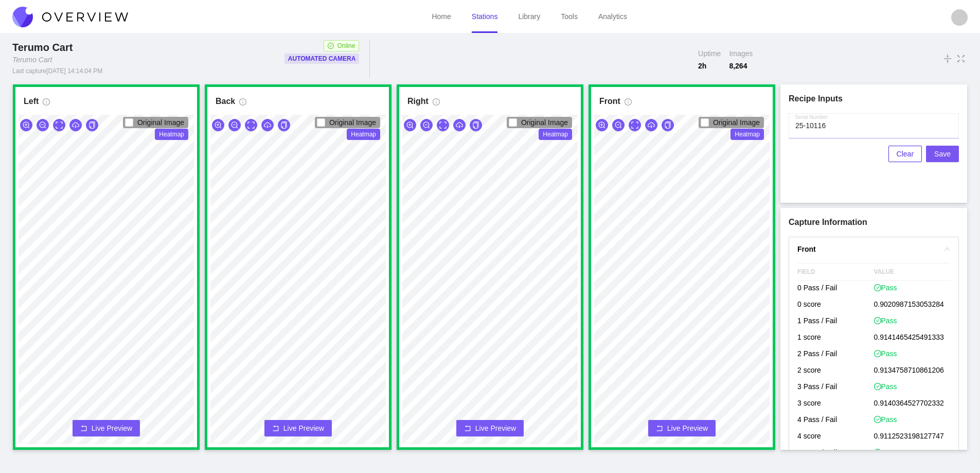  What do you see at coordinates (609, 101) in the screenshot?
I see `h1: Front` at bounding box center [609, 101].